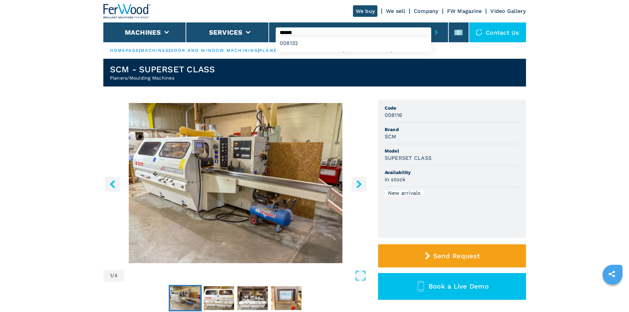 The width and height of the screenshot is (629, 312). What do you see at coordinates (452, 151) in the screenshot?
I see `span: Model` at bounding box center [452, 151].